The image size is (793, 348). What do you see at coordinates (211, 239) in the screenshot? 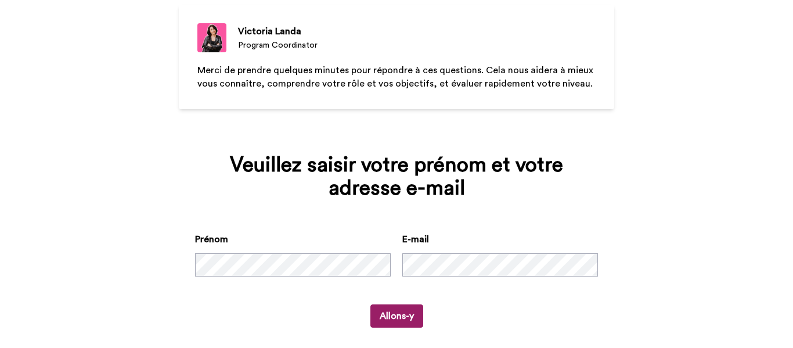
I see `label: Prénom` at bounding box center [211, 239].